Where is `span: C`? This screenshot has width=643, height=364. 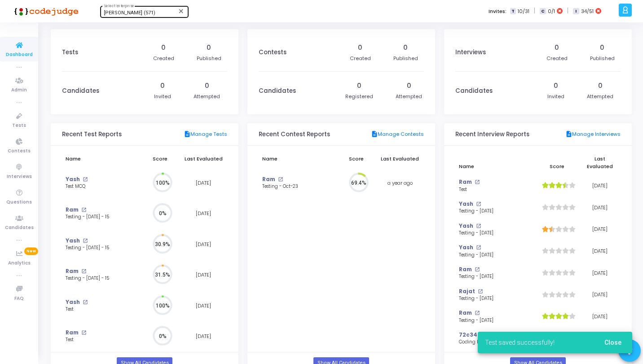
span: C is located at coordinates (542, 11).